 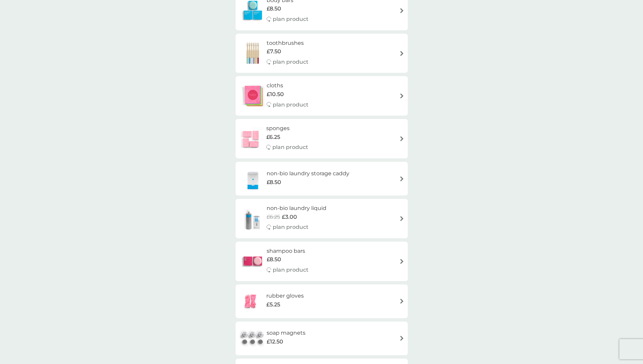 What do you see at coordinates (252, 53) in the screenshot?
I see `img: toothbrushes` at bounding box center [252, 53].